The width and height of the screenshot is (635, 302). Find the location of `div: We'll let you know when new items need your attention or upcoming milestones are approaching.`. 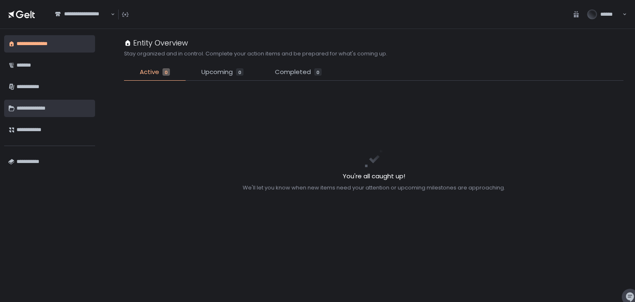

div: We'll let you know when new items need your attention or upcoming milestones are approaching. is located at coordinates (374, 188).